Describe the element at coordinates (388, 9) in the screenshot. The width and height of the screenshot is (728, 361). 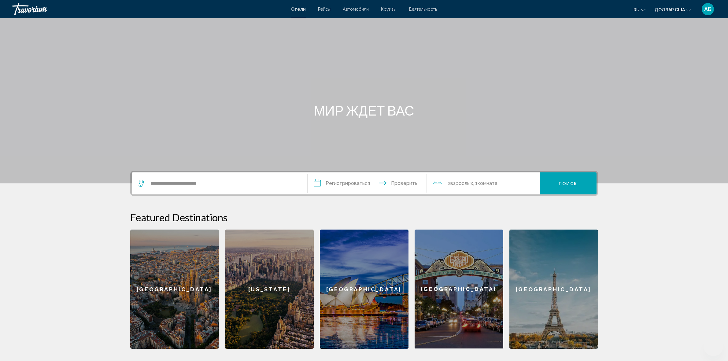
I see `font: Круизы` at that location.